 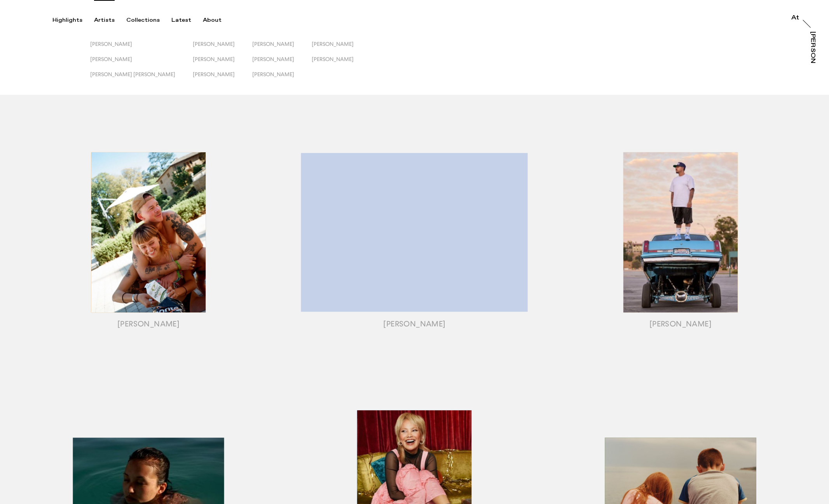 What do you see at coordinates (187, 20) in the screenshot?
I see `button: Latest` at bounding box center [187, 20].